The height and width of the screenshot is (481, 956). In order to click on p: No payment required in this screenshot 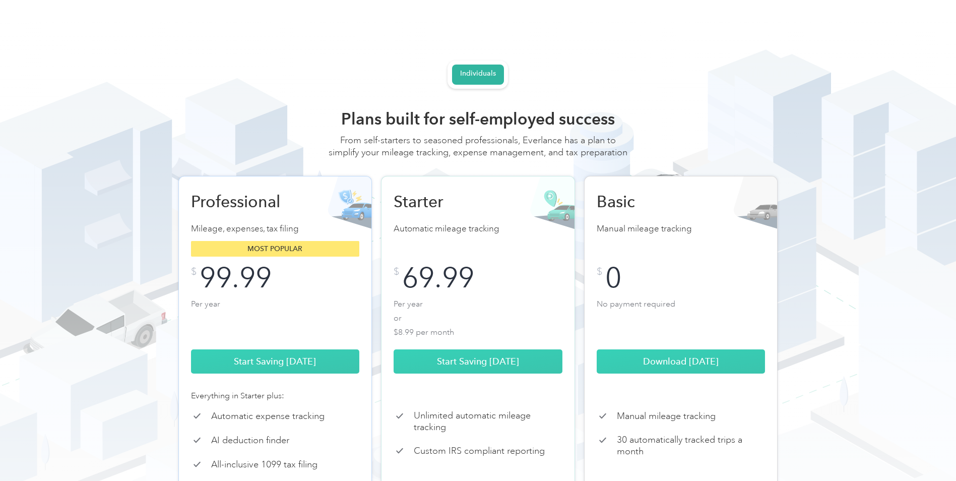, I will do `click(681, 317)`.